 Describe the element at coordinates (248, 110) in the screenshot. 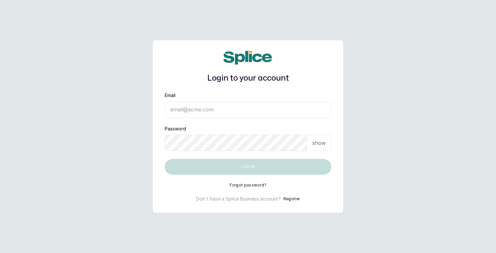

I see `input: email@acme.com` at that location.